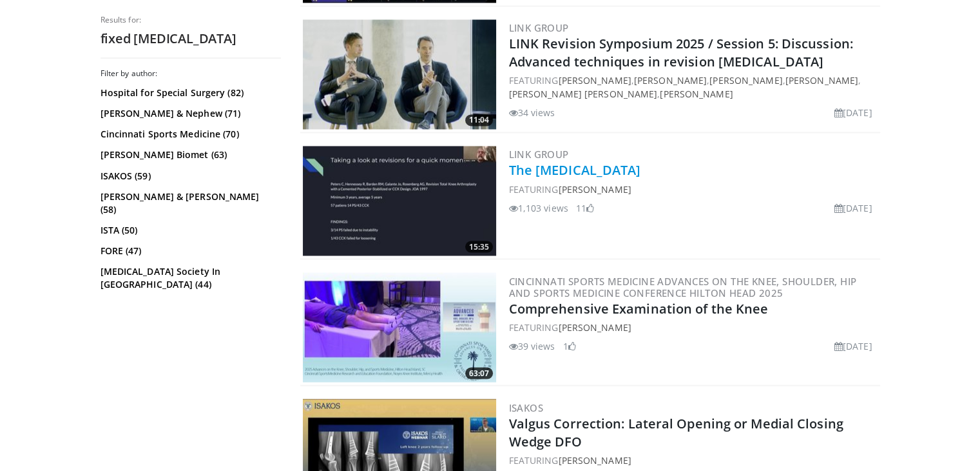 The image size is (980, 471). Describe the element at coordinates (189, 176) in the screenshot. I see `a: ISAKOS (59)` at that location.